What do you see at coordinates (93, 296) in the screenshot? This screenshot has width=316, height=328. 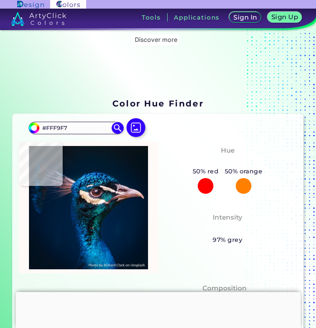 I see `h4: Color` at bounding box center [93, 296].